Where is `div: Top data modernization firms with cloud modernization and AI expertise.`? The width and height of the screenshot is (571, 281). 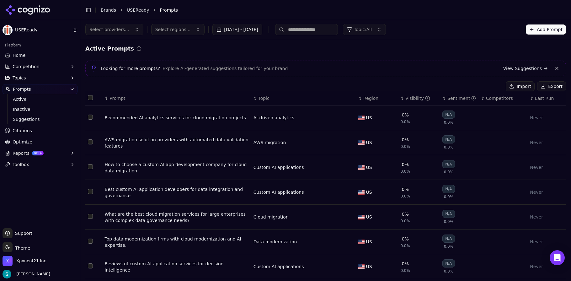 div: Top data modernization firms with cloud modernization and AI expertise. is located at coordinates (177, 242).